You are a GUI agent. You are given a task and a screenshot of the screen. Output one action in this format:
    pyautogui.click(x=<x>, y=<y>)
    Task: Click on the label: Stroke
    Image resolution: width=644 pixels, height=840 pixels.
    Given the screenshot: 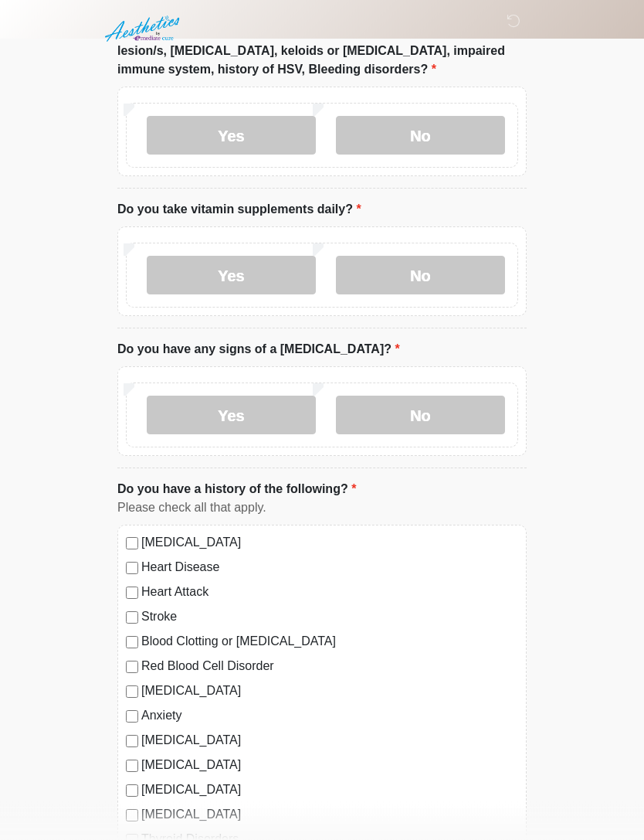 What is the action you would take?
    pyautogui.click(x=330, y=618)
    